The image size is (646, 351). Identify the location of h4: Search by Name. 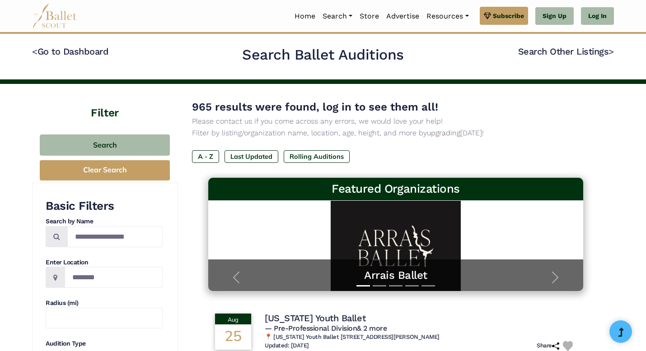
(104, 222).